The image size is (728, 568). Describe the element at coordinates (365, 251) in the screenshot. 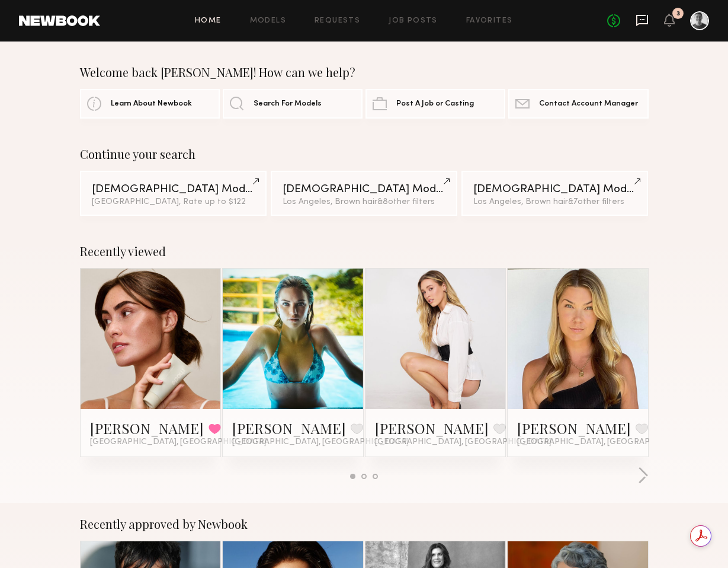

I see `div: Recently viewed` at that location.